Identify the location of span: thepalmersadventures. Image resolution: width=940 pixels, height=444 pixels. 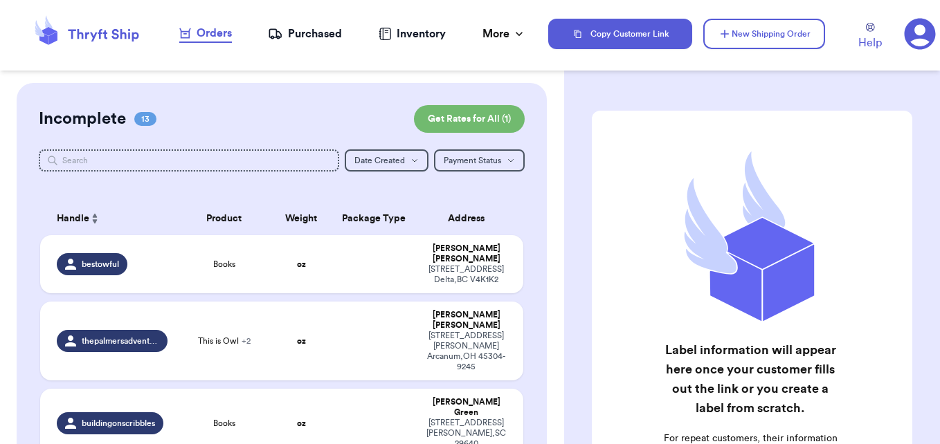
(120, 341).